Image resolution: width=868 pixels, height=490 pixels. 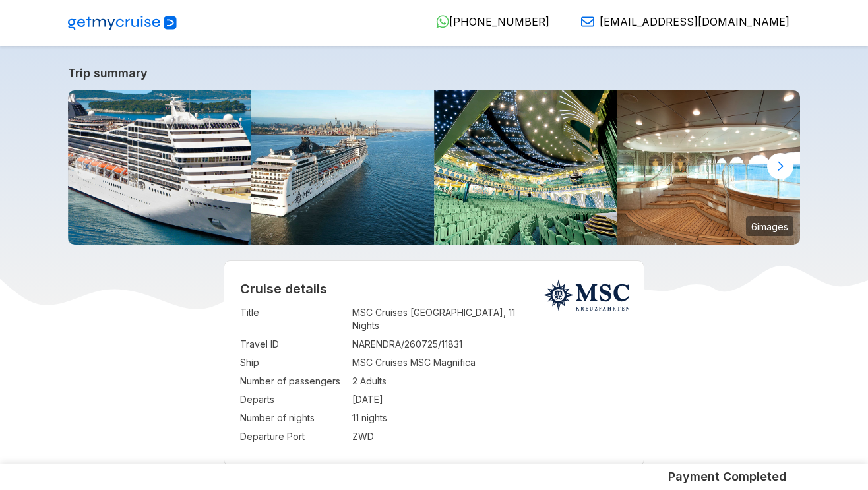 What do you see at coordinates (293, 319) in the screenshot?
I see `td: Title` at bounding box center [293, 319].